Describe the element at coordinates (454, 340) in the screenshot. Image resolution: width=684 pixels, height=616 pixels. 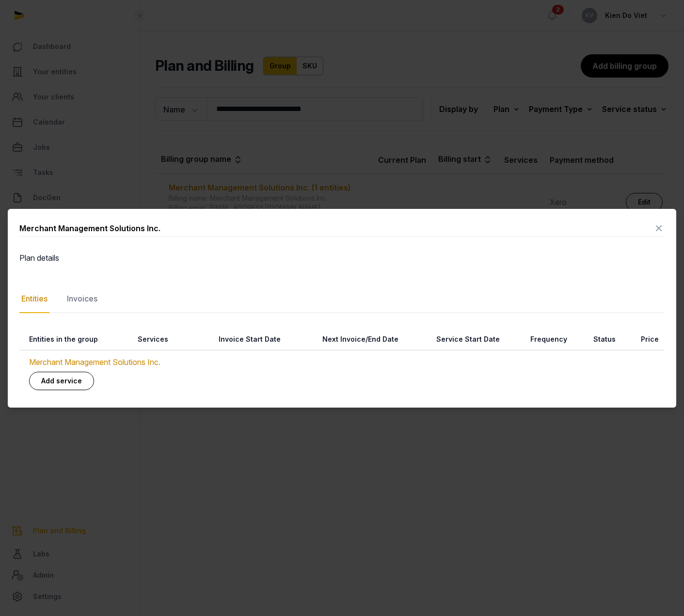
I see `th: Service Start Date` at that location.